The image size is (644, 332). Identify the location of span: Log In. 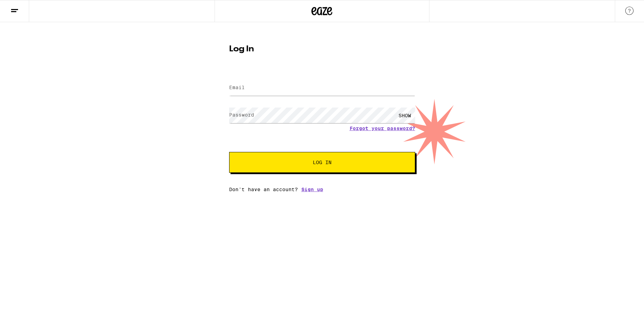
(322, 163).